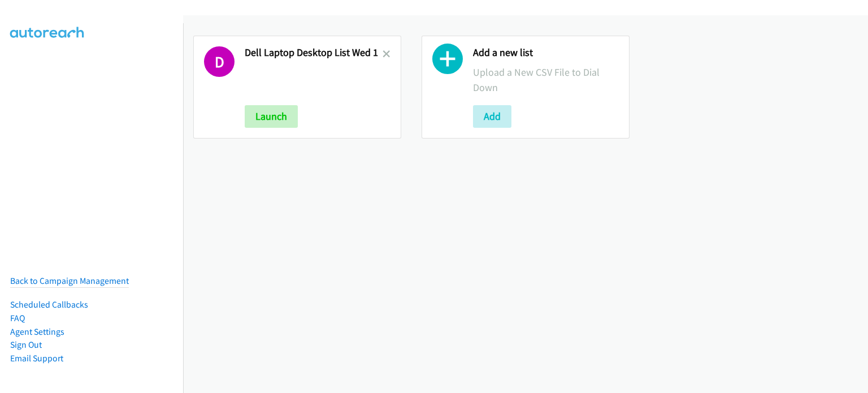  What do you see at coordinates (70, 281) in the screenshot?
I see `a: Back to Campaign Management` at bounding box center [70, 281].